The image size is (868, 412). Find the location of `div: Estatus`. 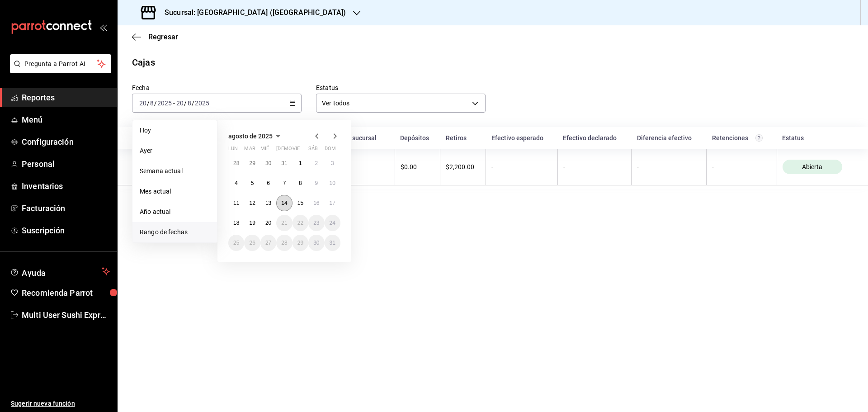

div: Estatus is located at coordinates (817, 138).